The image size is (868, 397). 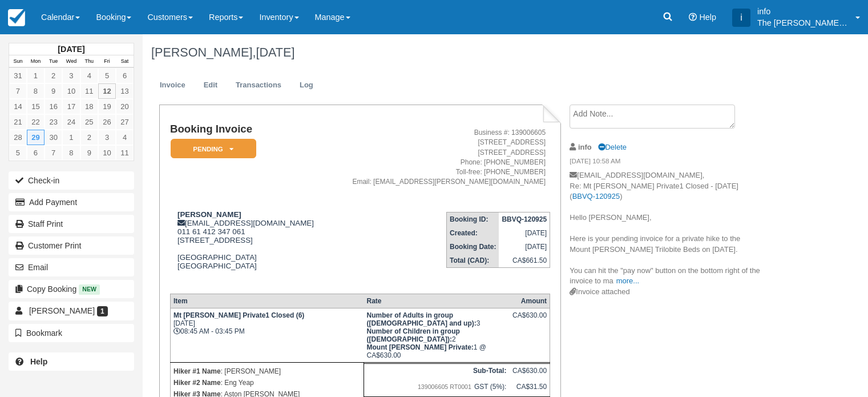 I want to click on td: CA$31.50, so click(x=529, y=388).